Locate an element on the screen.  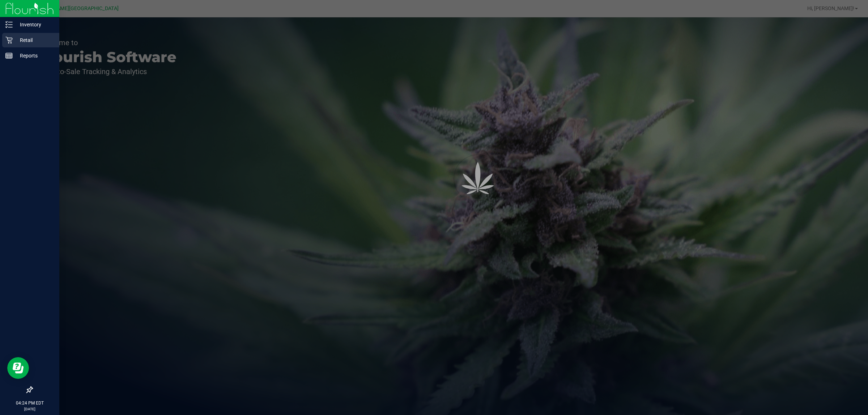
p: Reports is located at coordinates (35, 56).